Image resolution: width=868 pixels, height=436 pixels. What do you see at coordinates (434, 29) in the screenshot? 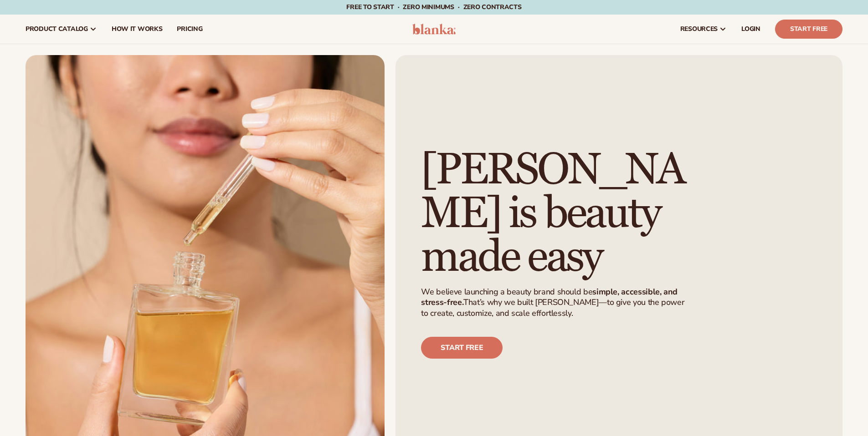
I see `img: logo` at bounding box center [434, 29].